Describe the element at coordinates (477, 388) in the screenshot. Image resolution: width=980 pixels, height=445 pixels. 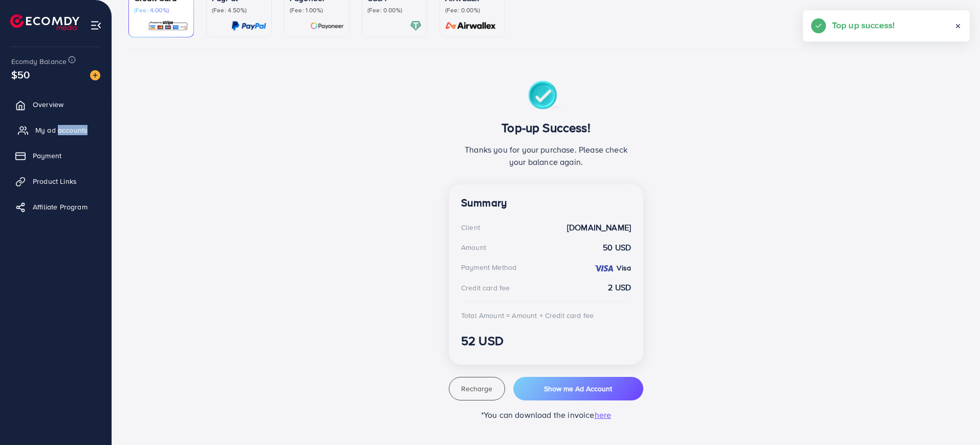
I see `button: Recharge` at that location.